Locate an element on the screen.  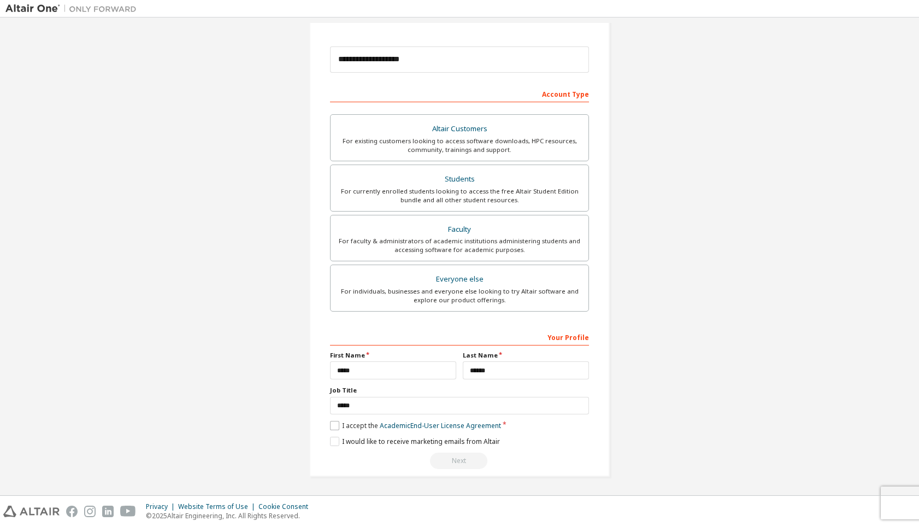
img: altair_logo.svg is located at coordinates (31, 511).